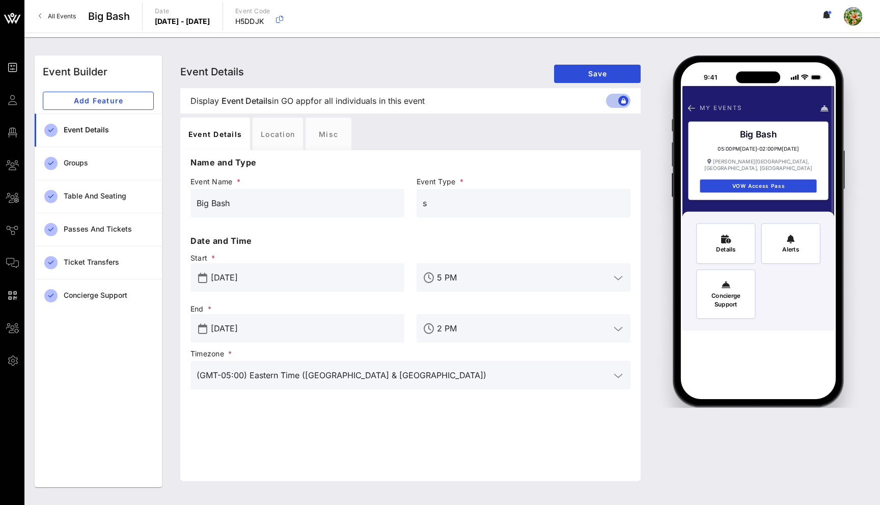 The width and height of the screenshot is (880, 505). What do you see at coordinates (98, 130) in the screenshot?
I see `a: Event Details` at bounding box center [98, 130].